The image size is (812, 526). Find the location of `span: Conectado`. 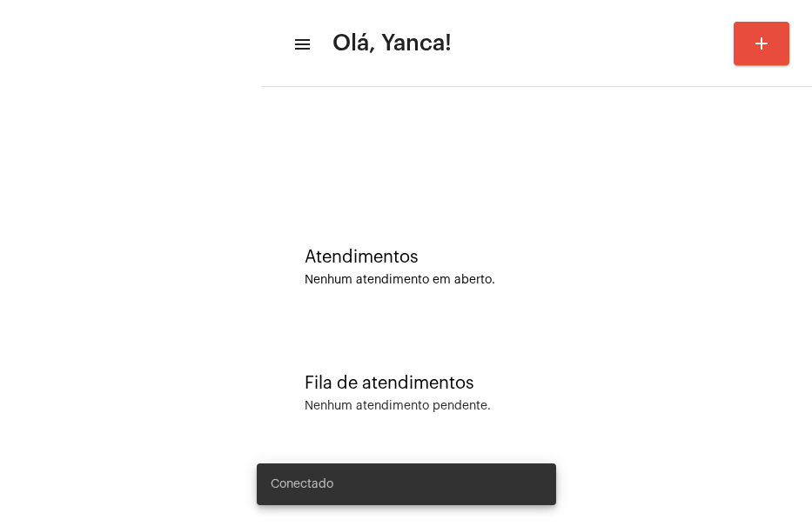

span: Conectado is located at coordinates (302, 484).